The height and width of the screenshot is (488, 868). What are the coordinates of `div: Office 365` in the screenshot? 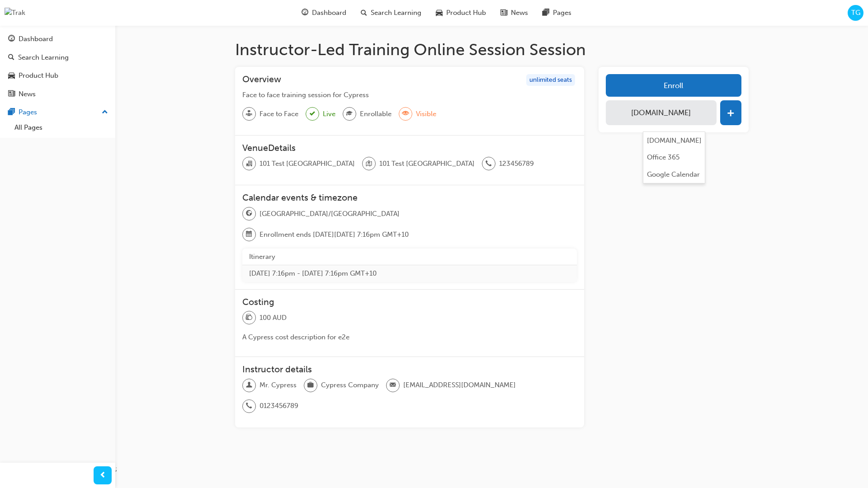 It's located at (663, 158).